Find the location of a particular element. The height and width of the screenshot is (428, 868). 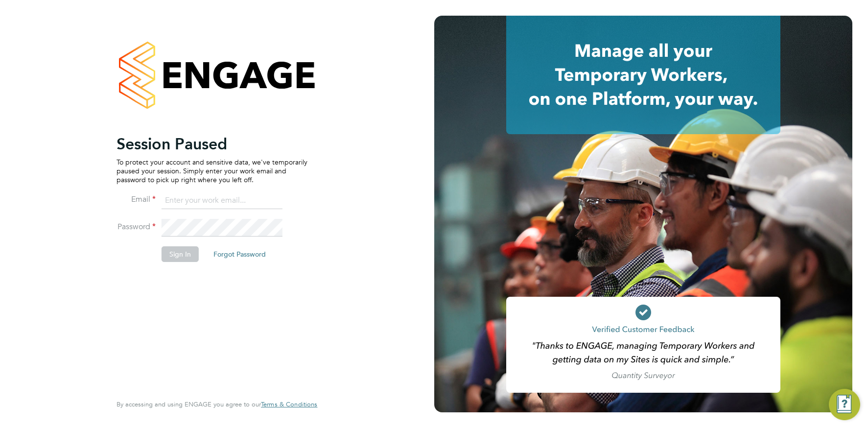

a: Terms & Conditions is located at coordinates (289, 404).